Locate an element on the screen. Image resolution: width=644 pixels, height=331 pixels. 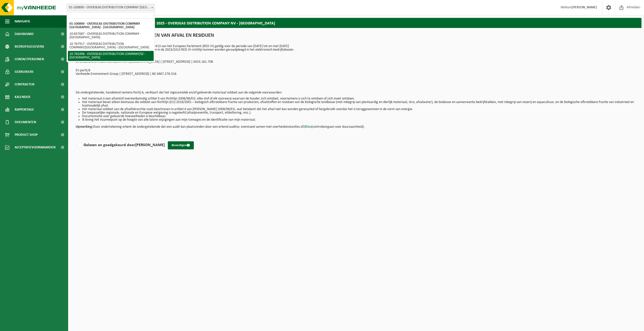
li: Het materiaal is een afvalstof overeenkomstig artikel 3 van Richtlijn 2008/98/EG: elke stof of el... is located at coordinates (359, 99).